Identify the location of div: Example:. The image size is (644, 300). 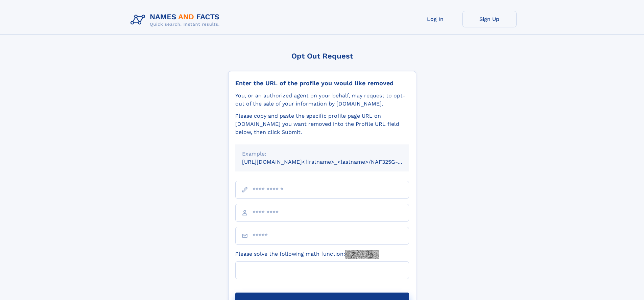
(323, 154).